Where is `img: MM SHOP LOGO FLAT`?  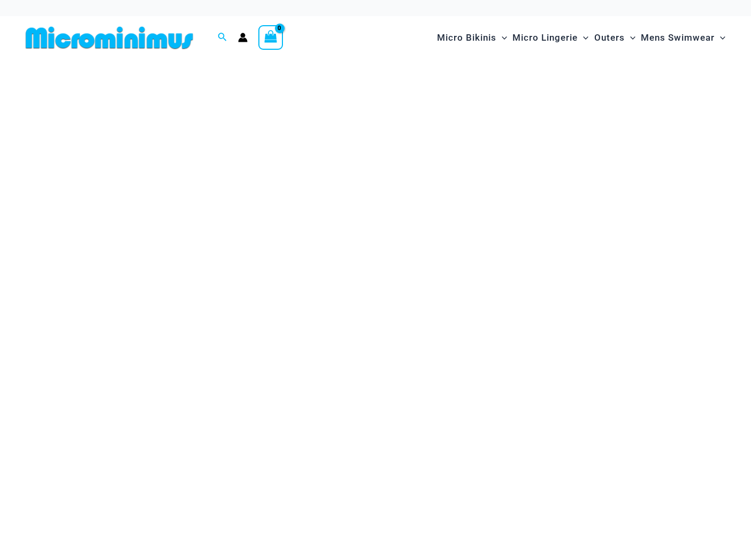
img: MM SHOP LOGO FLAT is located at coordinates (109, 38).